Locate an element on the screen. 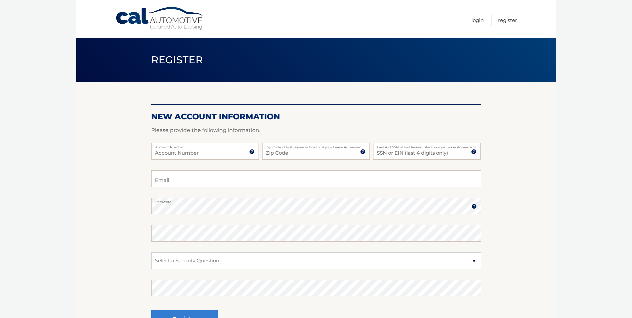  label: Account Number is located at coordinates (205, 146).